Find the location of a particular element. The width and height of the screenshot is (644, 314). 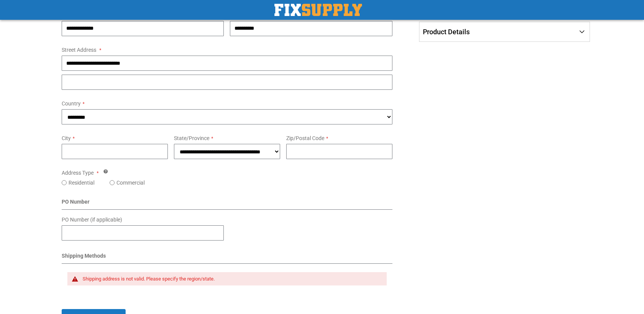

label: Residential is located at coordinates (81, 183).